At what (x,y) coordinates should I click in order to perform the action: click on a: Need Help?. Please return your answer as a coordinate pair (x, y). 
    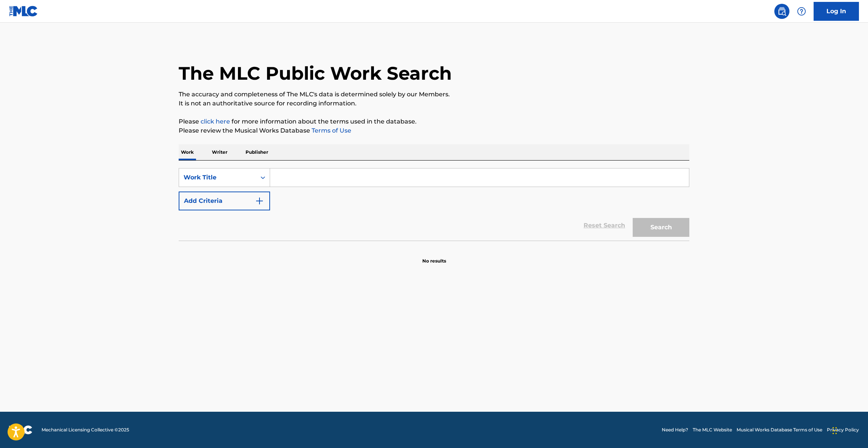
    Looking at the image, I should click on (675, 430).